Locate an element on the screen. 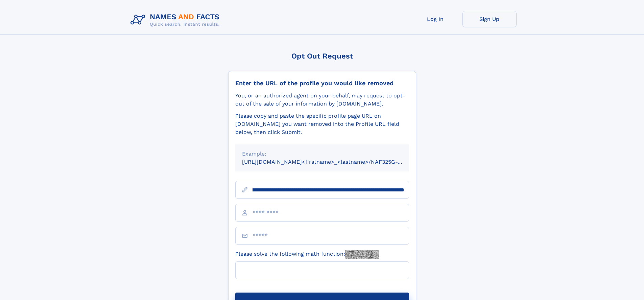 This screenshot has height=300, width=644. div: Example: is located at coordinates (322, 154).